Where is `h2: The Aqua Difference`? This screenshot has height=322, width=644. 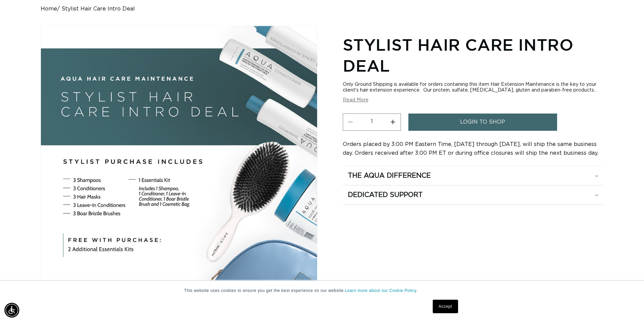
h2: The Aqua Difference is located at coordinates (389, 176).